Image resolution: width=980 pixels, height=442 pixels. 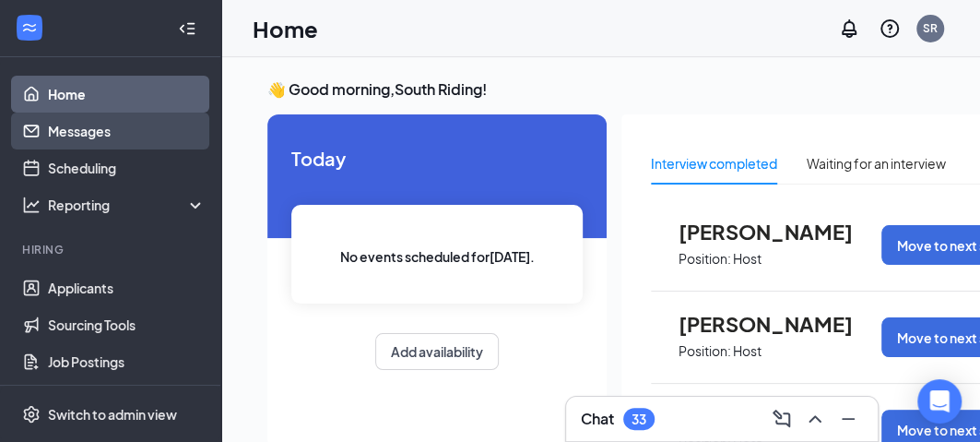 What do you see at coordinates (639, 419) in the screenshot?
I see `div: 33` at bounding box center [639, 419].